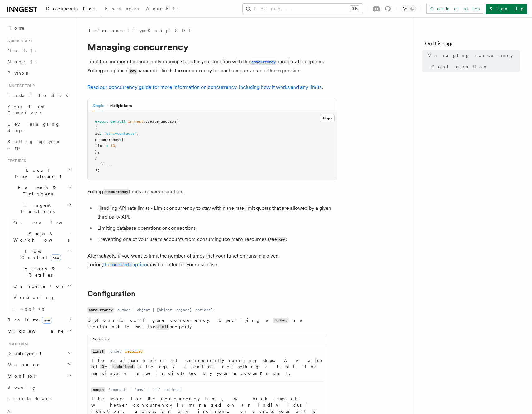  What do you see at coordinates (506, 9) in the screenshot?
I see `a: Sign Up` at bounding box center [506, 9].